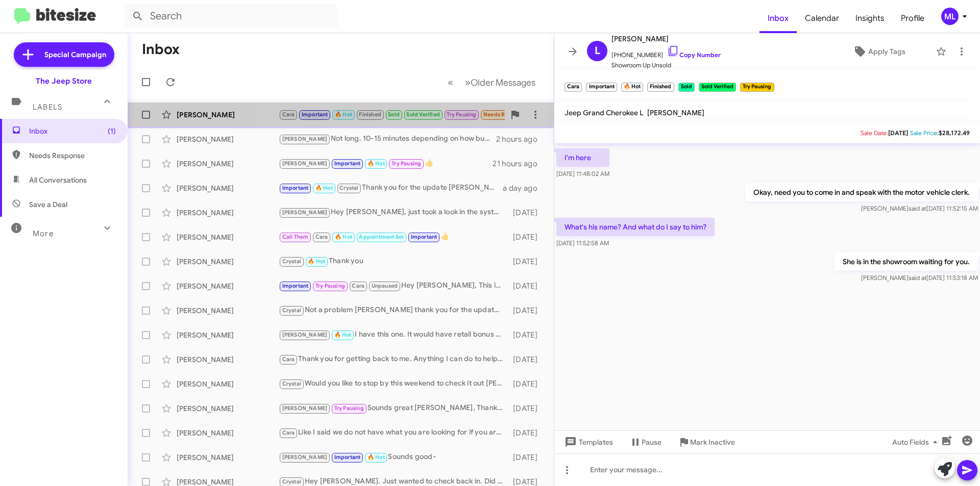  I want to click on span: Sold, so click(393, 115).